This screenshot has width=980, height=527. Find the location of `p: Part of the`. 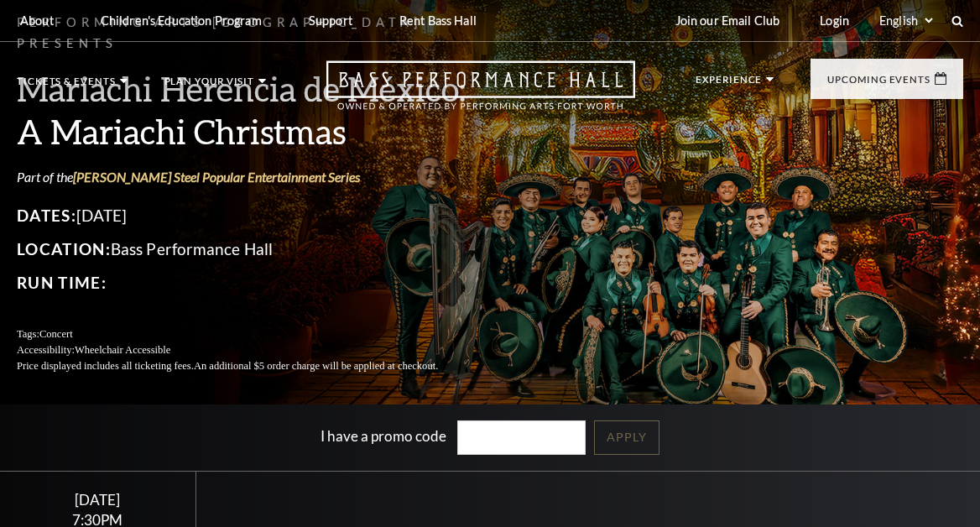

p: Part of the is located at coordinates (247, 177).